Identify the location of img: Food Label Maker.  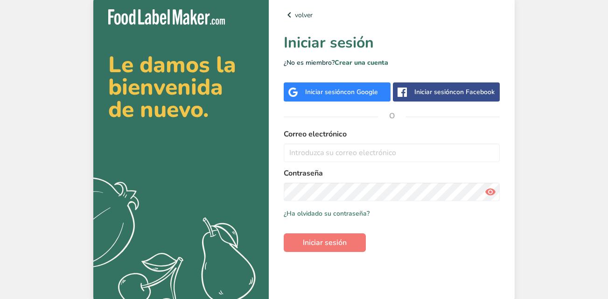
(167, 17).